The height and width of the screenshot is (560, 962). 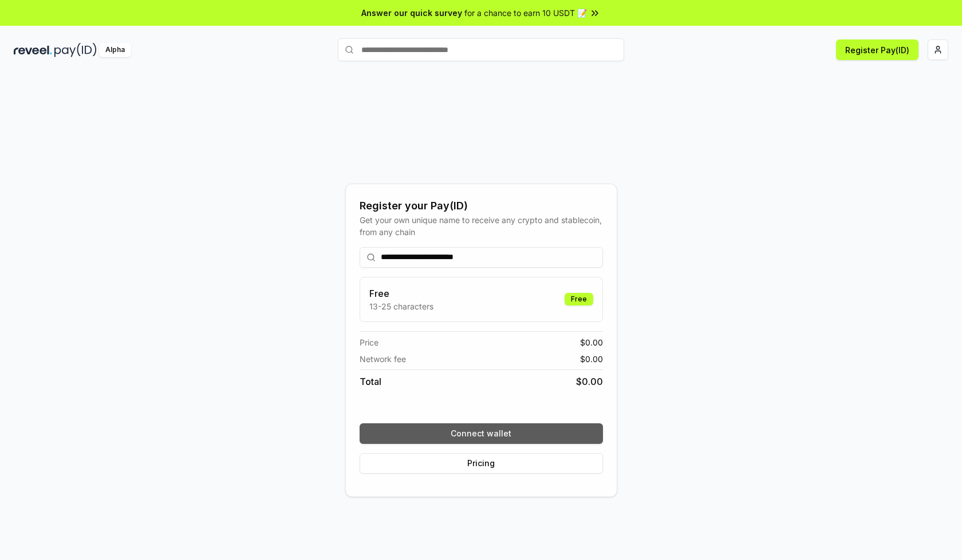 I want to click on h3: Free, so click(x=402, y=293).